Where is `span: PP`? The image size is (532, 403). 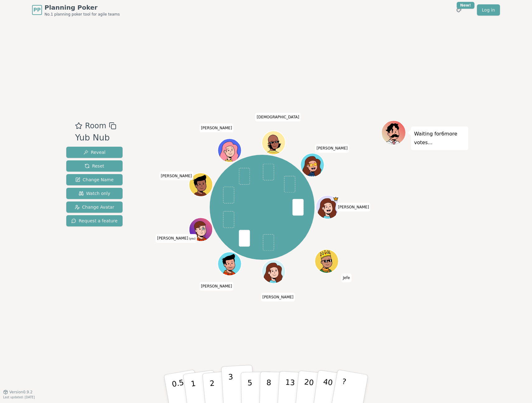
span: PP is located at coordinates (37, 10).